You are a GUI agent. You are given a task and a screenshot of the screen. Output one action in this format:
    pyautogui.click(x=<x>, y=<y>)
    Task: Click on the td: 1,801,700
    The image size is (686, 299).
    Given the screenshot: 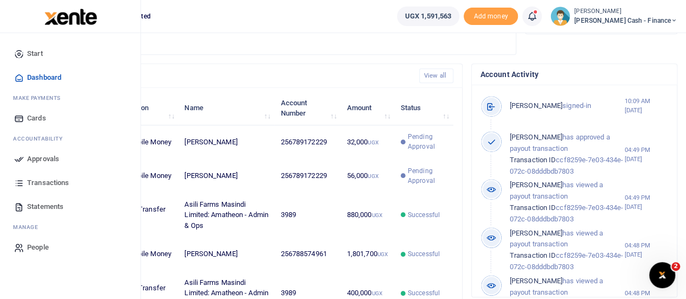 What is the action you would take?
    pyautogui.click(x=367, y=254)
    